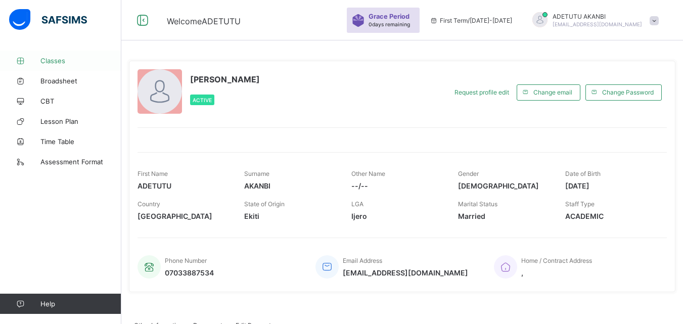  Describe the element at coordinates (358, 20) in the screenshot. I see `img: sticker-purple.71386a28dfed39d6af7621340158ba97.svg` at that location.